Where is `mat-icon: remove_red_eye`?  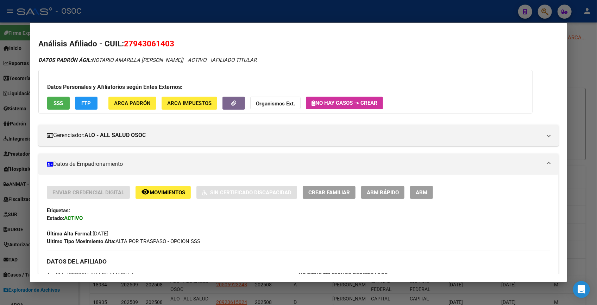
mat-icon: remove_red_eye is located at coordinates (145, 192).